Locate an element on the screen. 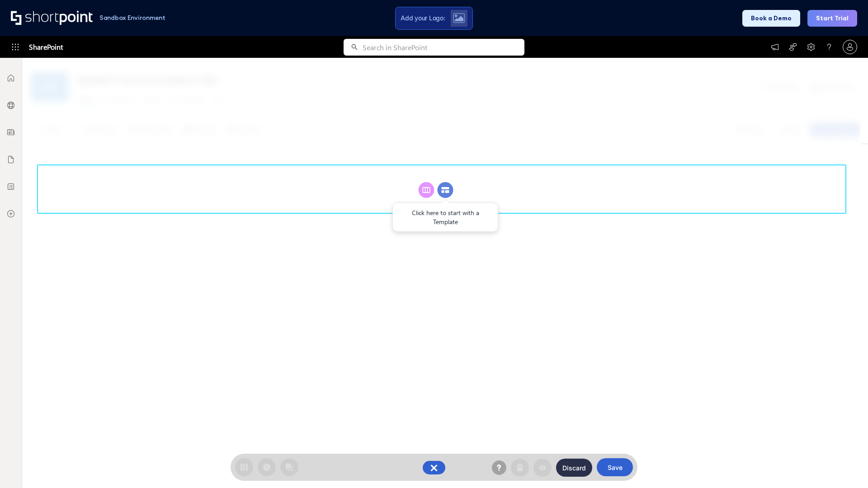 The image size is (868, 488). button: Discard is located at coordinates (575, 467).